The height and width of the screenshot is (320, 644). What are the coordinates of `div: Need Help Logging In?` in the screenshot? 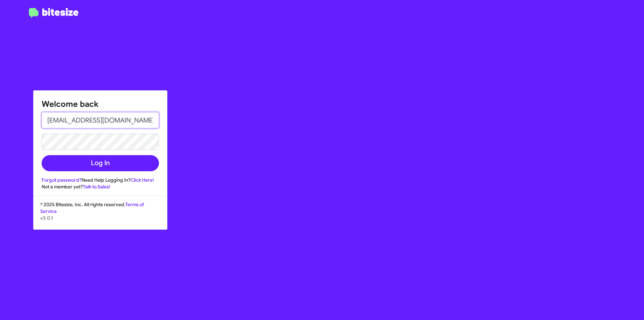 It's located at (100, 180).